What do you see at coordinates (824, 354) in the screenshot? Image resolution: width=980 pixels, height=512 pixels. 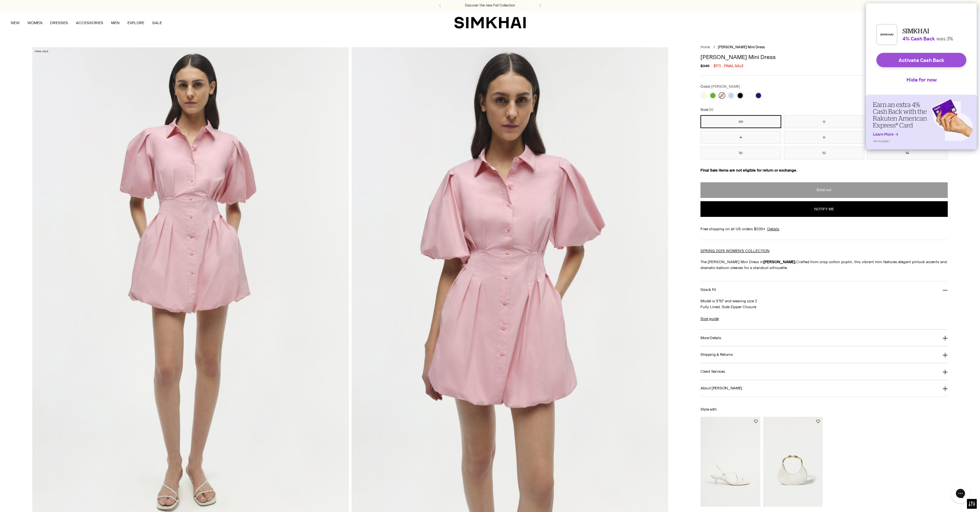 I see `button: Shipping & Returns` at bounding box center [824, 354].